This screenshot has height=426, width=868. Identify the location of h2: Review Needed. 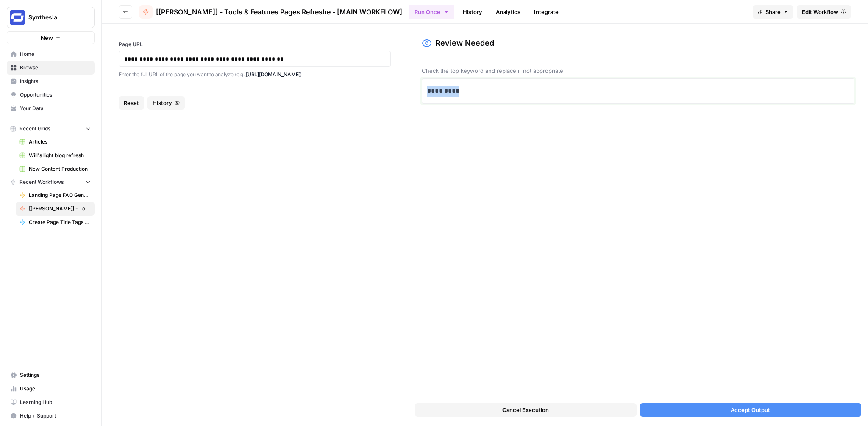
(464, 43).